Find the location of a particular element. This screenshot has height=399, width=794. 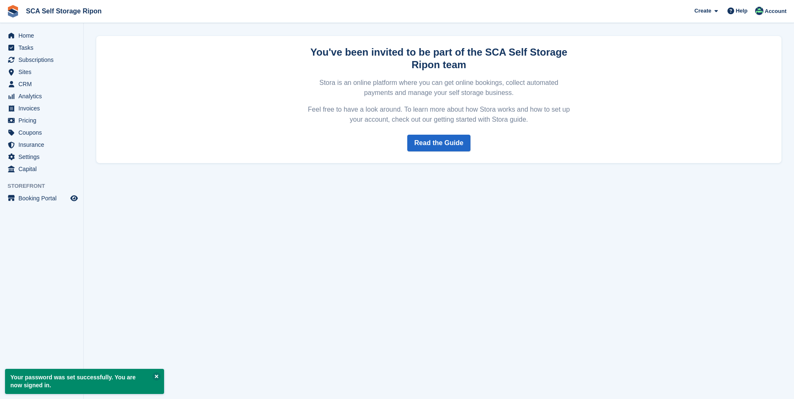

span: Sites is located at coordinates (44, 72).